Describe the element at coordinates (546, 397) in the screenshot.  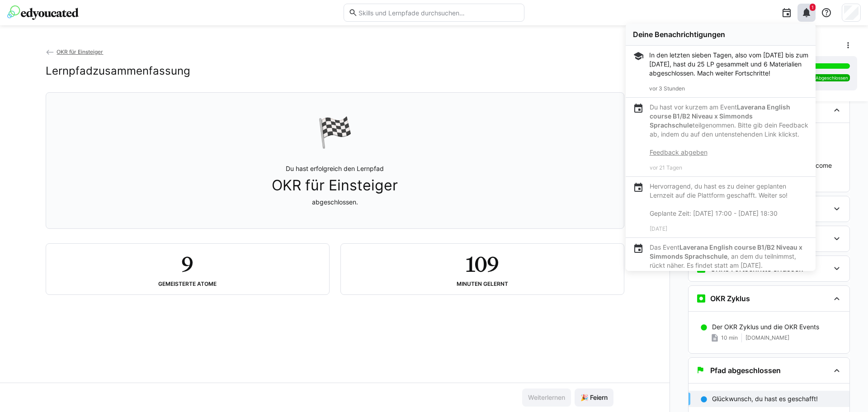
I see `span: Weiterlernen` at that location.